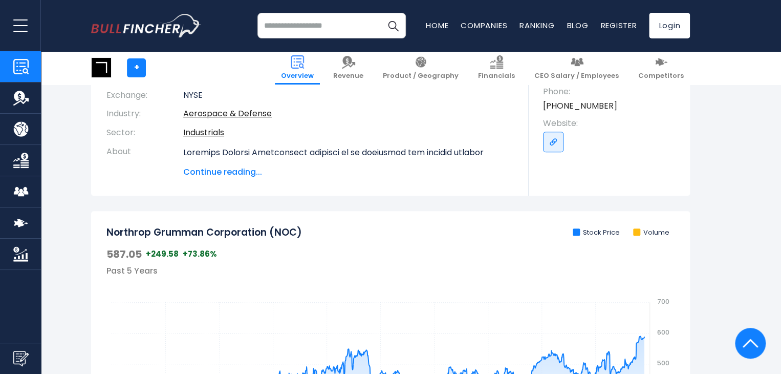  Describe the element at coordinates (132, 270) in the screenshot. I see `span: Past 5 Years` at that location.